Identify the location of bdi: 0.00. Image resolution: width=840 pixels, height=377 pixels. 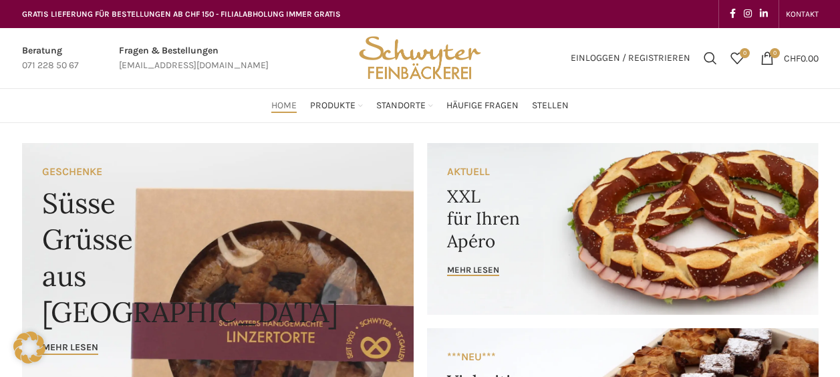
(801, 57).